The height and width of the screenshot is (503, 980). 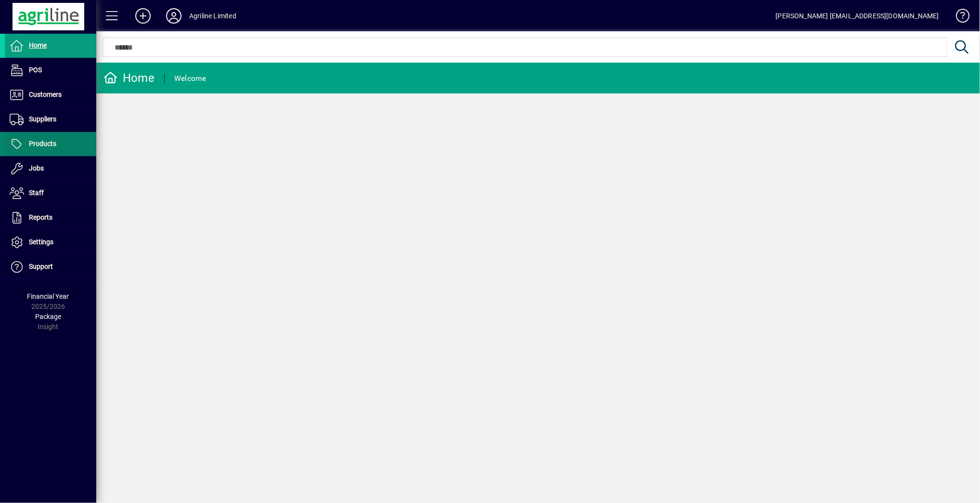 I want to click on span: Reports, so click(x=40, y=217).